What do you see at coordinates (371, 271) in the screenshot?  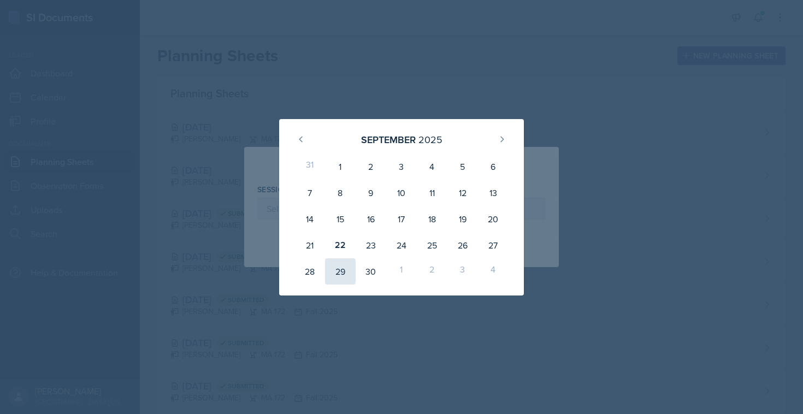 I see `div: 30` at bounding box center [371, 271].